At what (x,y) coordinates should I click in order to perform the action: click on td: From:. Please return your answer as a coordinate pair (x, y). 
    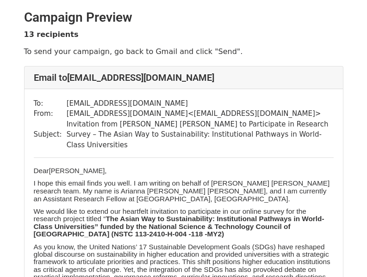
    Looking at the image, I should click on (50, 114).